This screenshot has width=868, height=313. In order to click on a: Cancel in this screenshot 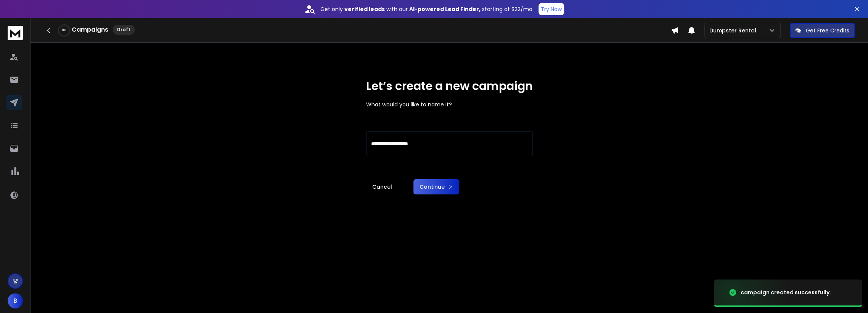, I will do `click(382, 187)`.